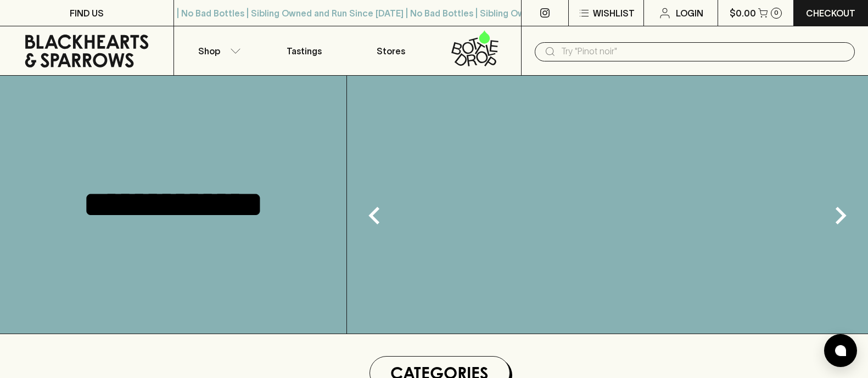 The width and height of the screenshot is (868, 378). Describe the element at coordinates (613, 13) in the screenshot. I see `p: Wishlist` at that location.